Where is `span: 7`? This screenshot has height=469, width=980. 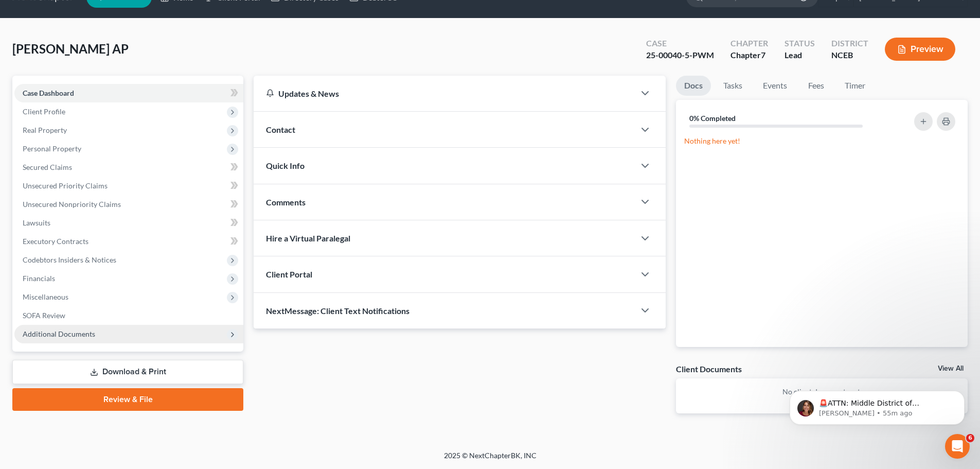 span: 7 is located at coordinates (763, 54).